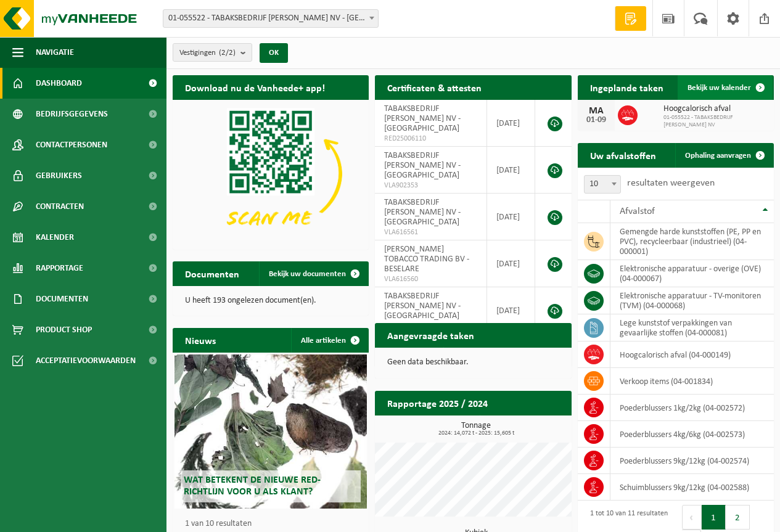  What do you see at coordinates (692, 273) in the screenshot?
I see `td: elektronische apparatuur - overige (OVE) (04-000067)` at bounding box center [692, 273].